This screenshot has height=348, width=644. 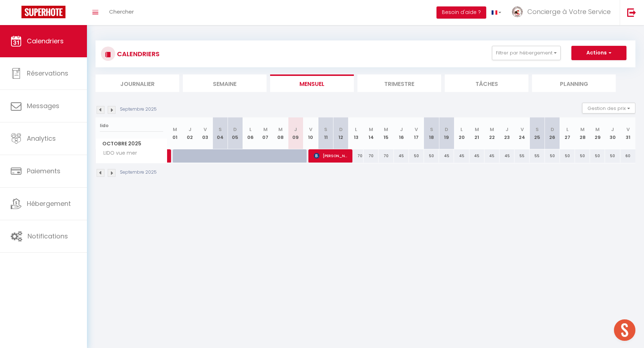 I want to click on th: 08, so click(x=280, y=133).